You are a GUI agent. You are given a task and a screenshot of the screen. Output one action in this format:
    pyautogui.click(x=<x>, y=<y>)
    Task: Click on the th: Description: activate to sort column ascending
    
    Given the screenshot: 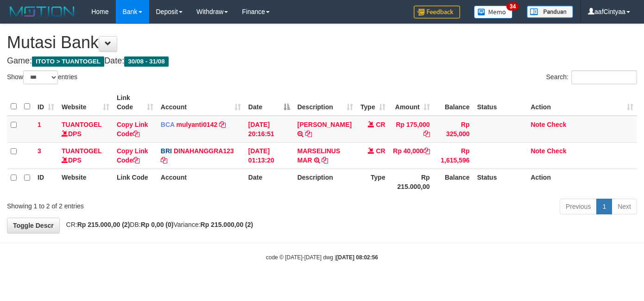 What is the action you would take?
    pyautogui.click(x=325, y=102)
    